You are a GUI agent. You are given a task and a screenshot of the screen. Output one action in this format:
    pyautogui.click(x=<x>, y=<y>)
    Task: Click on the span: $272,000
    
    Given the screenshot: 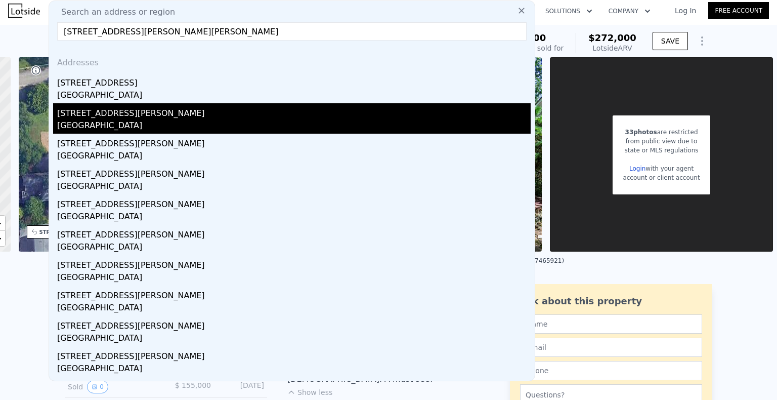 What is the action you would take?
    pyautogui.click(x=612, y=37)
    